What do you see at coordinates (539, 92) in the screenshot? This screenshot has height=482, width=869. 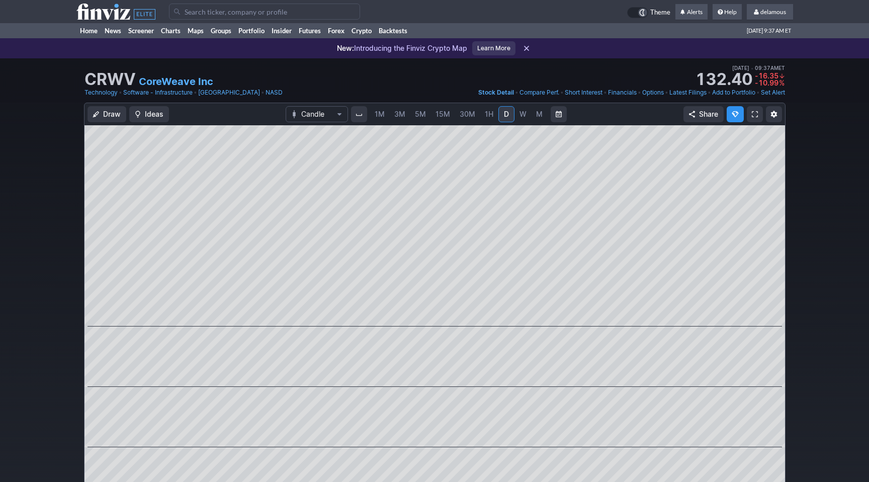 I see `a: Compare Perf.` at bounding box center [539, 92].